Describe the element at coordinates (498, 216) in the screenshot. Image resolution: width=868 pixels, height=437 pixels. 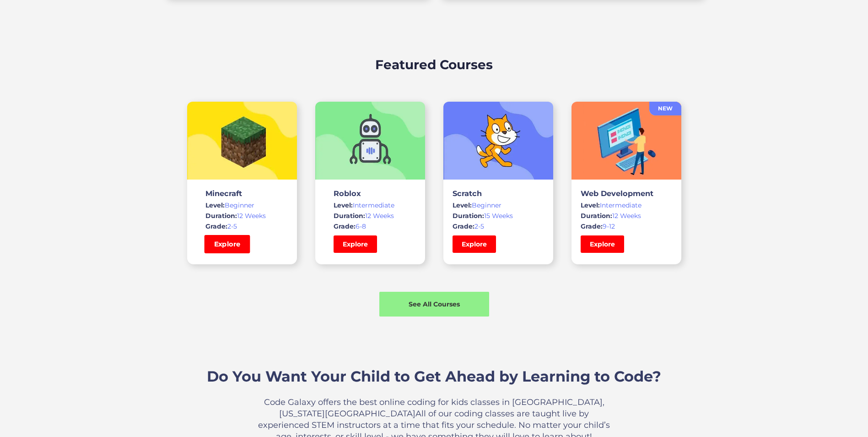
I see `div: 15 Weeks` at that location.